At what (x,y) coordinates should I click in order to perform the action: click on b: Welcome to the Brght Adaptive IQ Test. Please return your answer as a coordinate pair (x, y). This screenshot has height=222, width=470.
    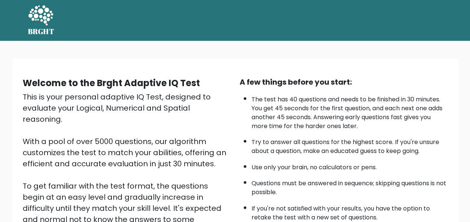
    Looking at the image, I should click on (111, 83).